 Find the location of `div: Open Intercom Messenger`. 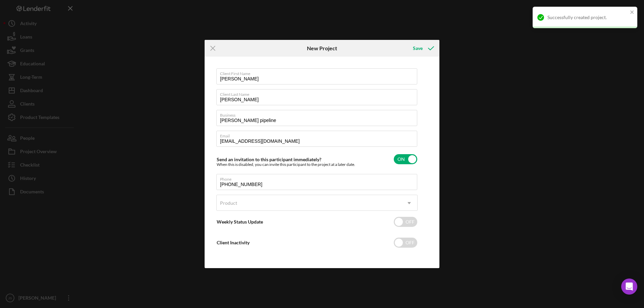

div: Open Intercom Messenger is located at coordinates (629, 287).